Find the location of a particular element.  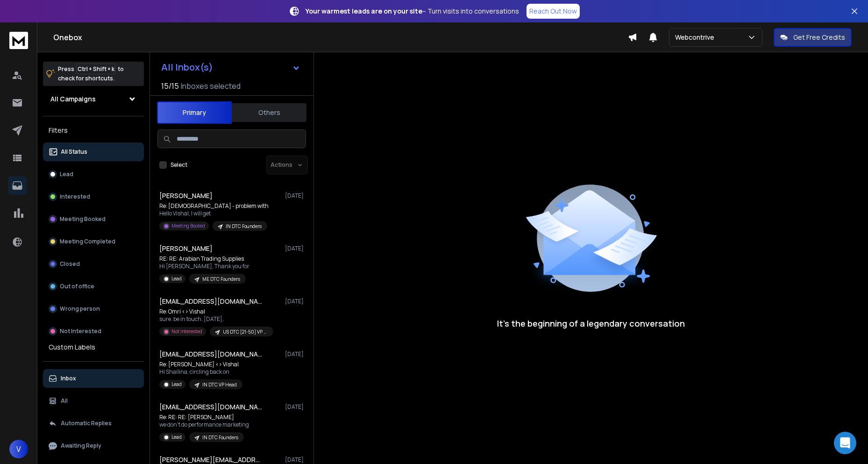

button: Others is located at coordinates (269, 113).